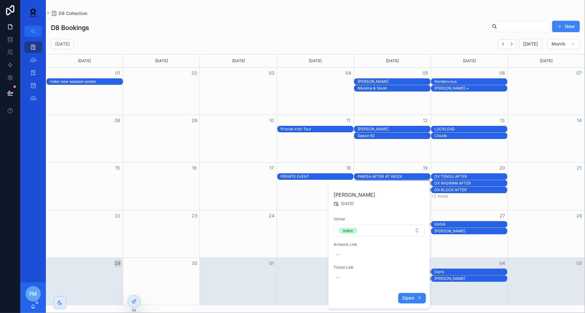  Describe the element at coordinates (471, 88) in the screenshot. I see `div: Omar +` at that location.